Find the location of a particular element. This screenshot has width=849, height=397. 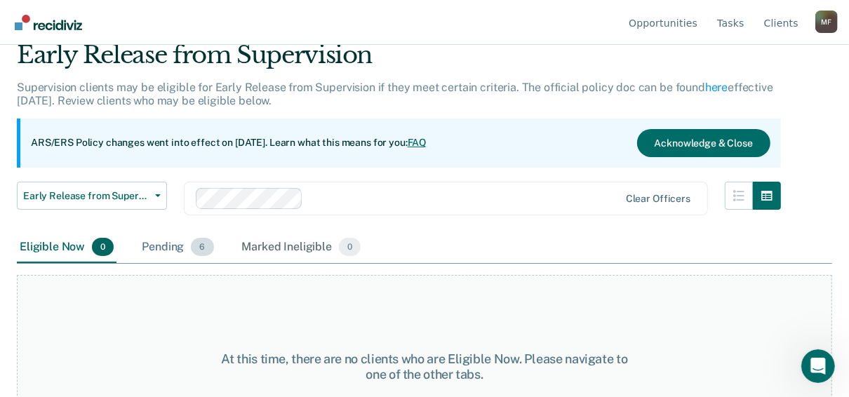

img: Recidiviz is located at coordinates (48, 22).